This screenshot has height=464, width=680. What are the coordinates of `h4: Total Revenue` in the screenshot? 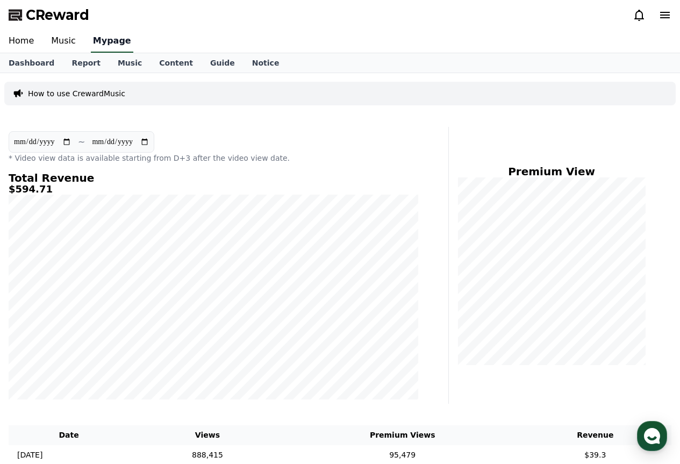 It's located at (213, 178).